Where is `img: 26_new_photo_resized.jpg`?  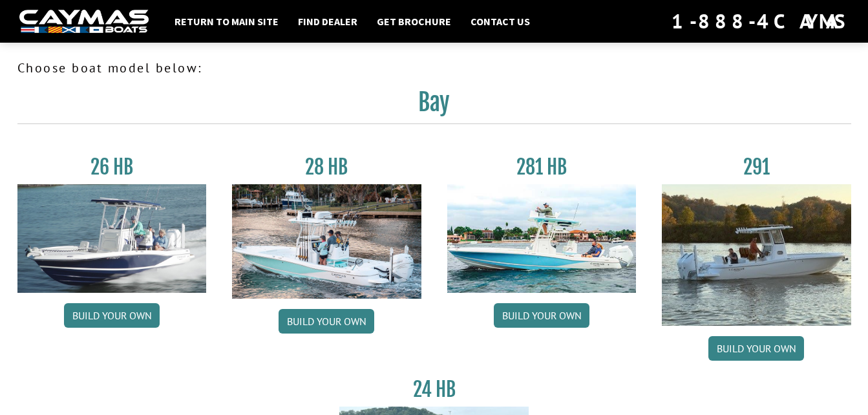
img: 26_new_photo_resized.jpg is located at coordinates (112, 238).